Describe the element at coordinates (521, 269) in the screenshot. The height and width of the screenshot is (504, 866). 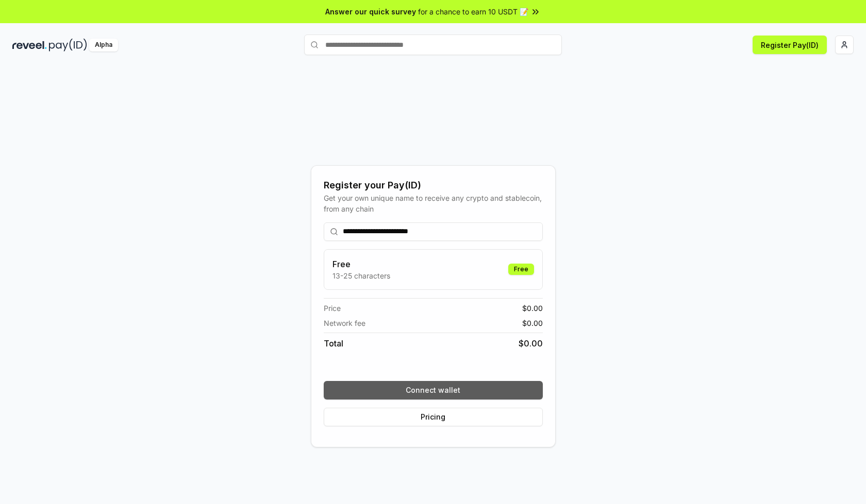
I see `div: Free` at that location.